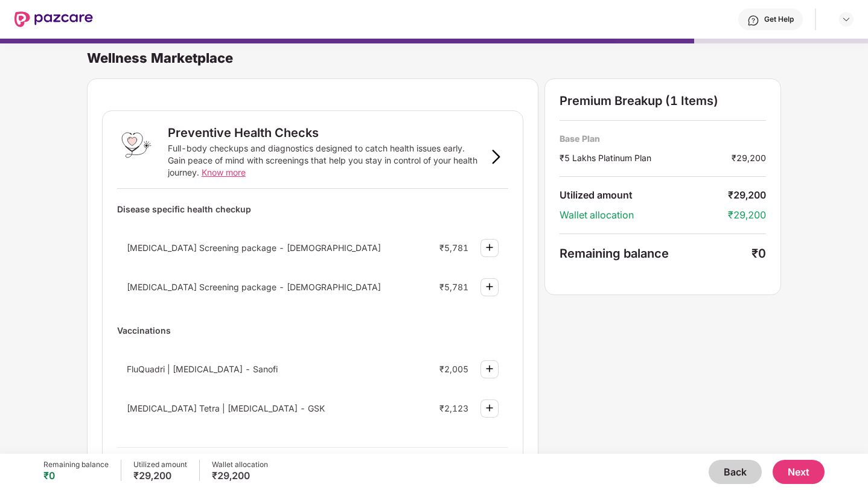 The width and height of the screenshot is (868, 490). I want to click on div: Vaccinations, so click(313, 330).